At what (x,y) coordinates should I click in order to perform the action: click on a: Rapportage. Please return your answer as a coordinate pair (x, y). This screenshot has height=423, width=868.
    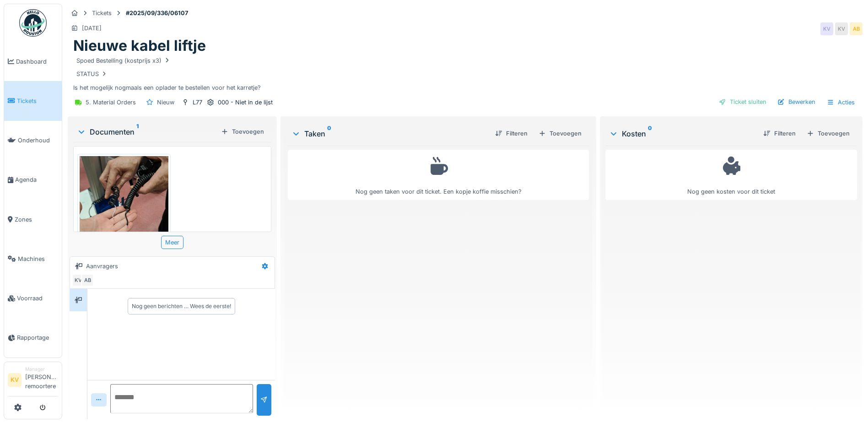
    Looking at the image, I should click on (33, 338).